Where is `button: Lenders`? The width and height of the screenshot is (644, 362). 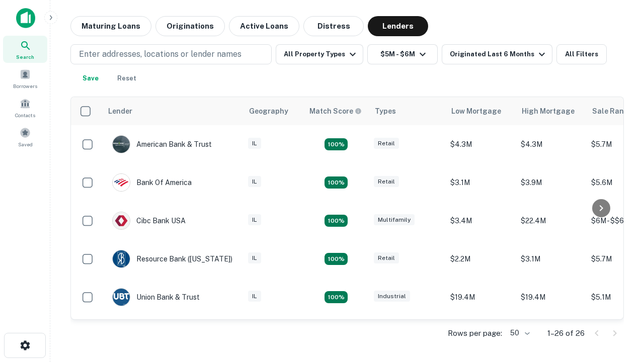
button: Lenders is located at coordinates (398, 26).